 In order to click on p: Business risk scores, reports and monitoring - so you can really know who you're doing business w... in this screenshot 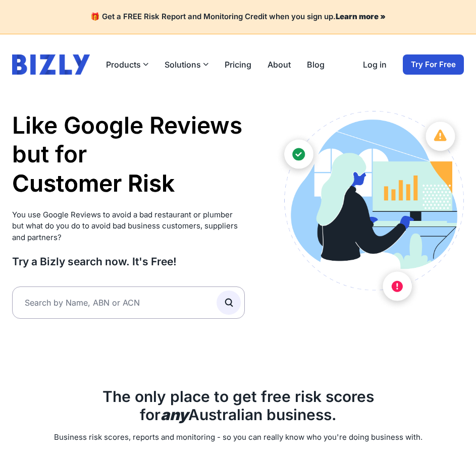, I will do `click(238, 438)`.